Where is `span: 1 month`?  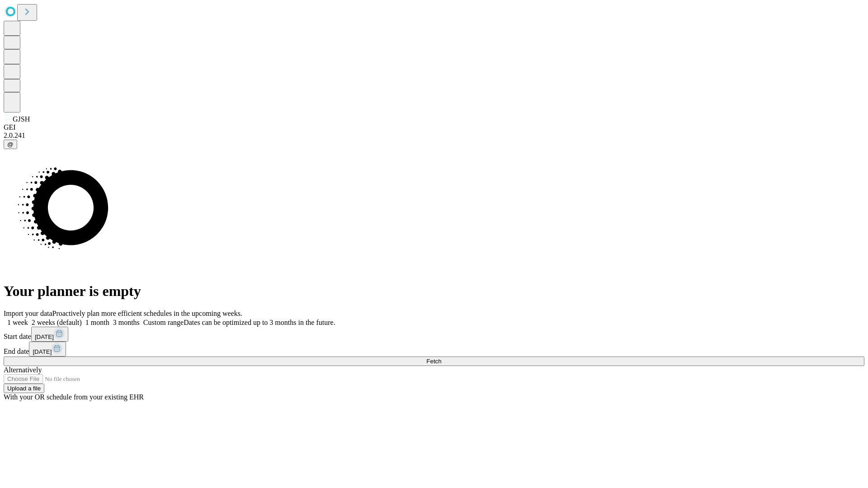 span: 1 month is located at coordinates (97, 322).